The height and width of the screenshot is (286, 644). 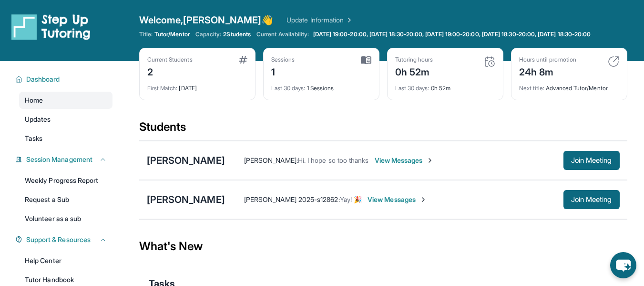 I want to click on span: 2 Students, so click(x=237, y=34).